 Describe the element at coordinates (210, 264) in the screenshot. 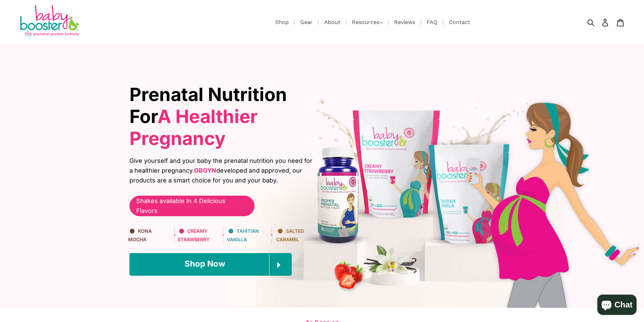

I see `a: Shop Now` at that location.